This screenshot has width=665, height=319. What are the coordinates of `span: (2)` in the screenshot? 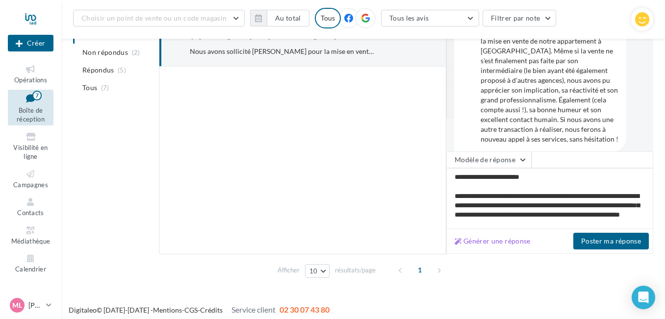 It's located at (136, 52).